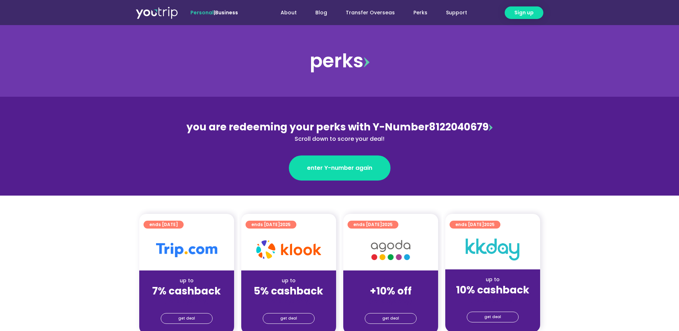  I want to click on strong: +10% off, so click(391, 291).